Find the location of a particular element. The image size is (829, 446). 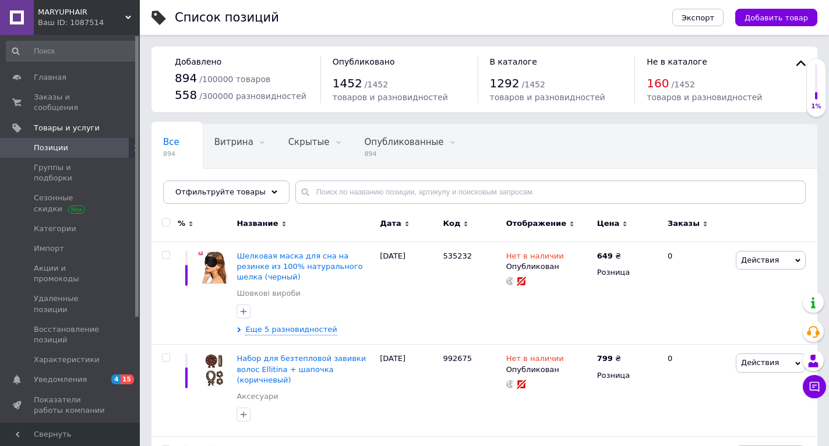

span: Набор для безтепловой завивки волос Ellitina + шапочка (коричневый) is located at coordinates (301, 369).